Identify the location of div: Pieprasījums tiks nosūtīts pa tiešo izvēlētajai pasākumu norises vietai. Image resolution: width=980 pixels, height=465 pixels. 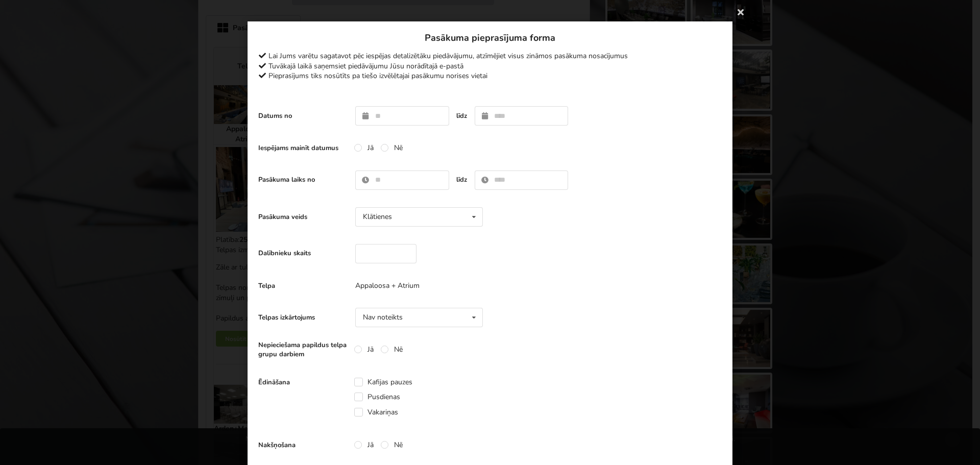
(490, 76).